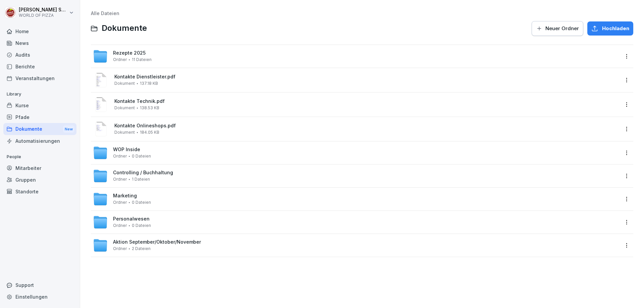 The width and height of the screenshot is (644, 308). I want to click on span: Kontakte Dienstleister.pdf, so click(366, 77).